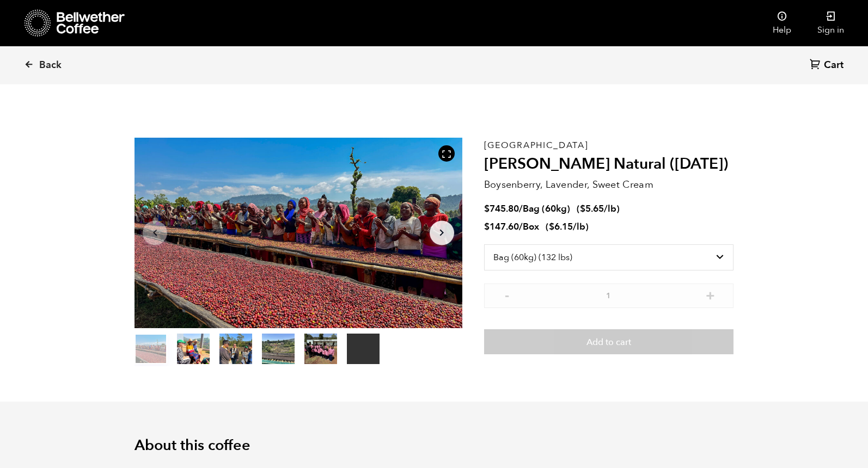 This screenshot has width=868, height=468. What do you see at coordinates (560, 226) in the screenshot?
I see `bdi: 6.15` at bounding box center [560, 226].